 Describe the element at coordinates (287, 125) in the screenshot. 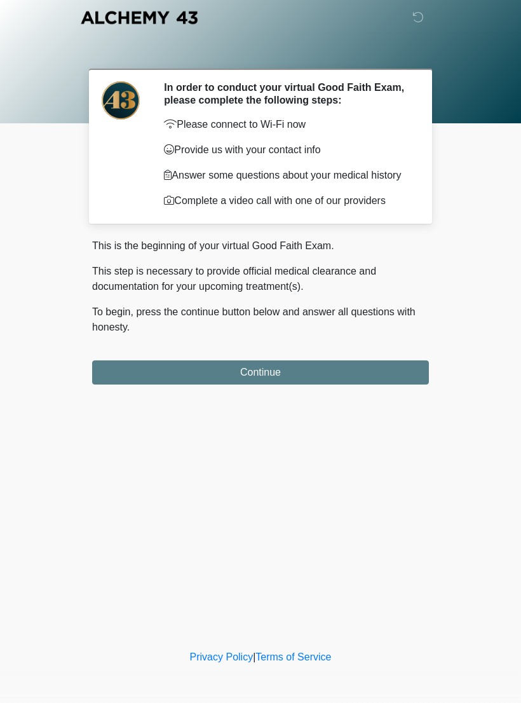

I see `p: Please connect to Wi-Fi now` at that location.